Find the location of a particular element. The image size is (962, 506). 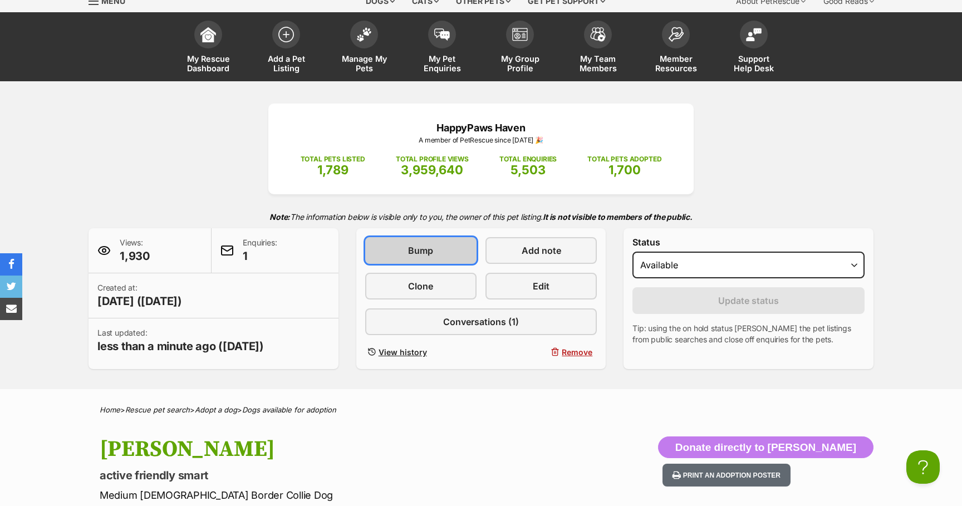

p: active friendly smart is located at coordinates (335, 475).